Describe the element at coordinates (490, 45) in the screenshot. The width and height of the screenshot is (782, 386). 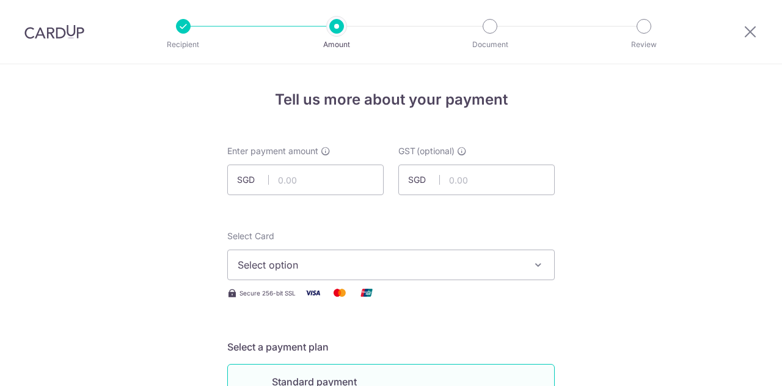
I see `p: Document` at that location.